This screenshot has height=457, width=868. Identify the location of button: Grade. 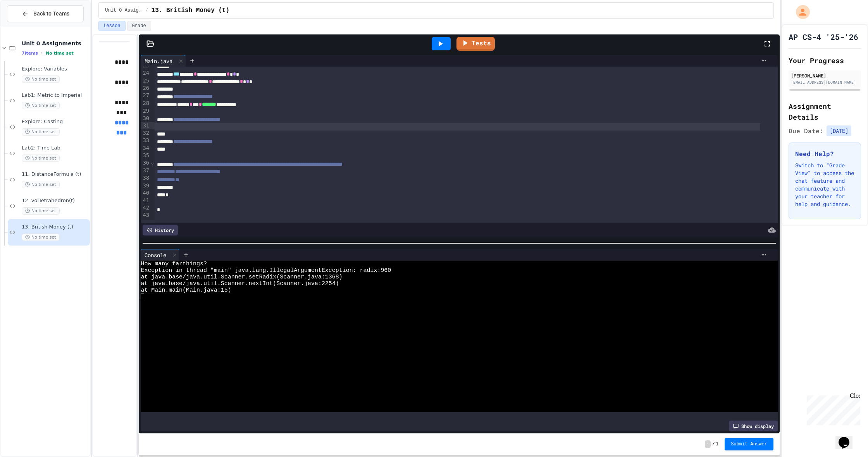
(139, 26).